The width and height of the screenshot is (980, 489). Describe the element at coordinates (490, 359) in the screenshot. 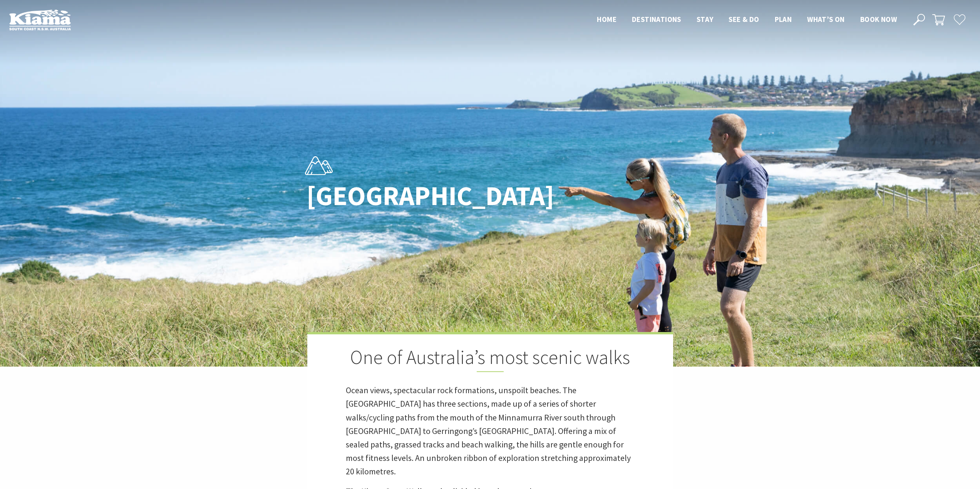

I see `h2: One of Australia’s most scenic walks` at that location.